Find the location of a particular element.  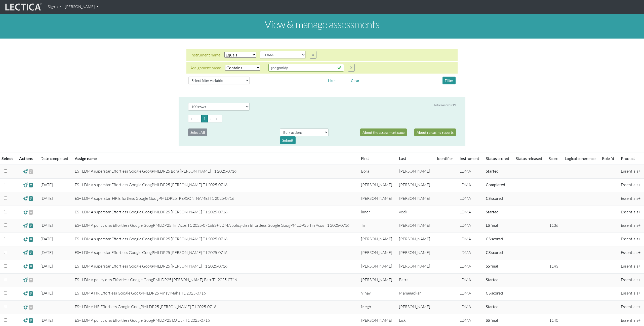

td: yoeli is located at coordinates (415, 212).